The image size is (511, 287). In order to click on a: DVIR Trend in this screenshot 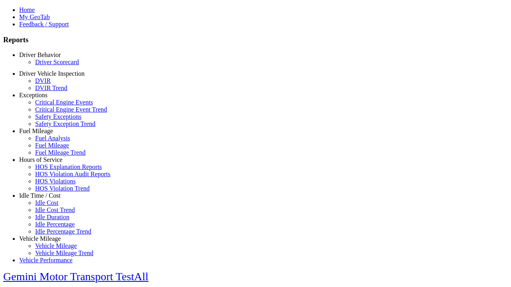, I will do `click(51, 88)`.